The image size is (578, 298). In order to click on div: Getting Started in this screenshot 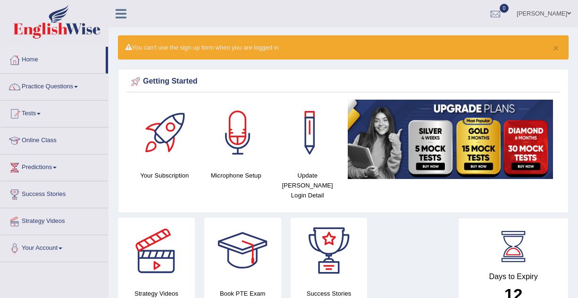, I will do `click(343, 82)`.